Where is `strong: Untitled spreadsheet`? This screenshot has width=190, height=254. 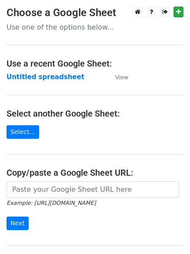
strong: Untitled spreadsheet is located at coordinates (45, 77).